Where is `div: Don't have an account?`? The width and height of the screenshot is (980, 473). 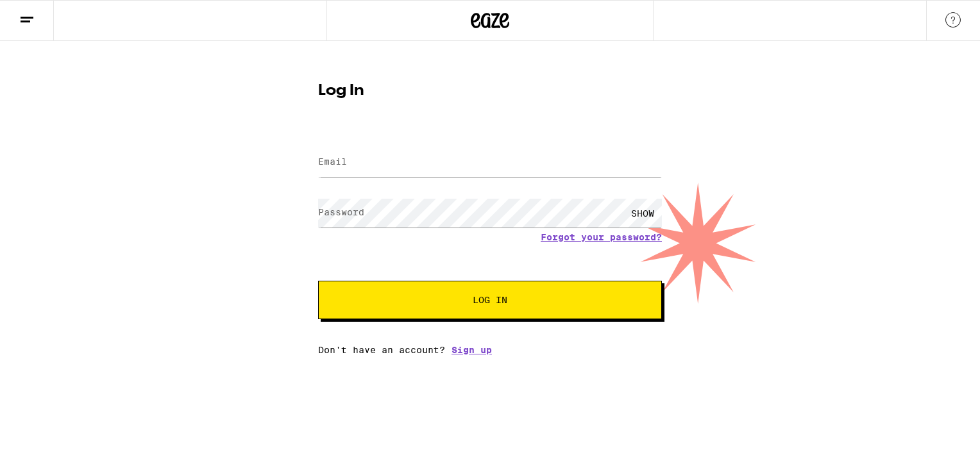
div: Don't have an account? is located at coordinates (490, 350).